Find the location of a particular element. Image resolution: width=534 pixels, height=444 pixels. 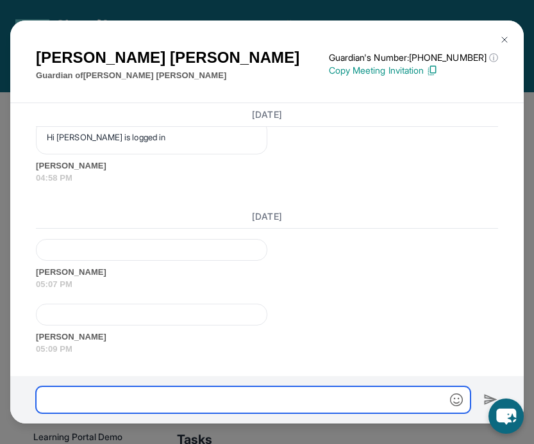

img: Send icon is located at coordinates (491, 400).